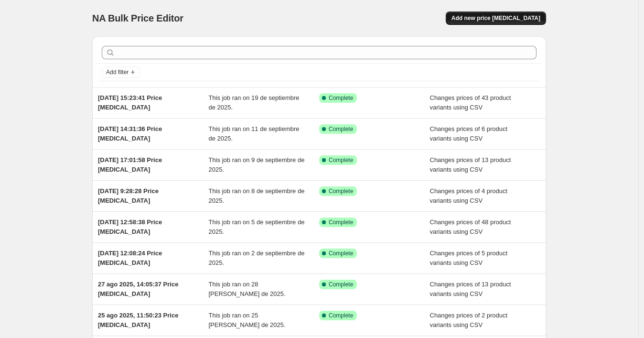  I want to click on span: Changes prices of 5 product variants using CSV, so click(468, 258).